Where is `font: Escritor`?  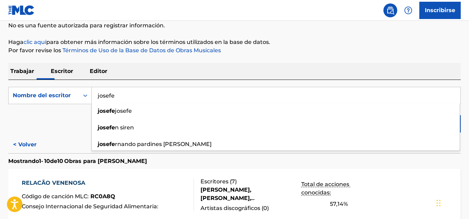 font: Escritor is located at coordinates (62, 71).